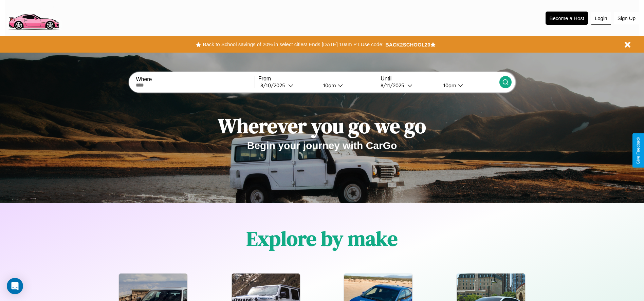 The height and width of the screenshot is (301, 644). What do you see at coordinates (638, 150) in the screenshot?
I see `div: Give Feedback` at bounding box center [638, 150].